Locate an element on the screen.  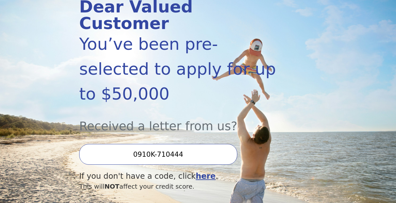
a: here is located at coordinates (206, 175).